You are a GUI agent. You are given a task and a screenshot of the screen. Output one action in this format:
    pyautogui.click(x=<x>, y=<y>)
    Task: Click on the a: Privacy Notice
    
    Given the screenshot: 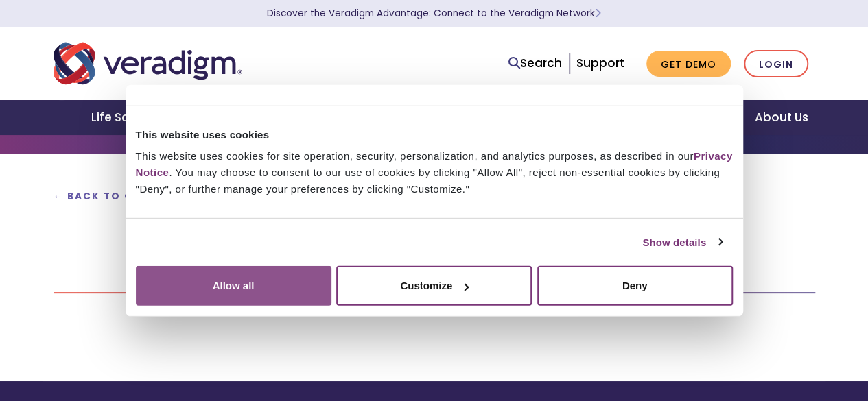 What is the action you would take?
    pyautogui.click(x=434, y=164)
    